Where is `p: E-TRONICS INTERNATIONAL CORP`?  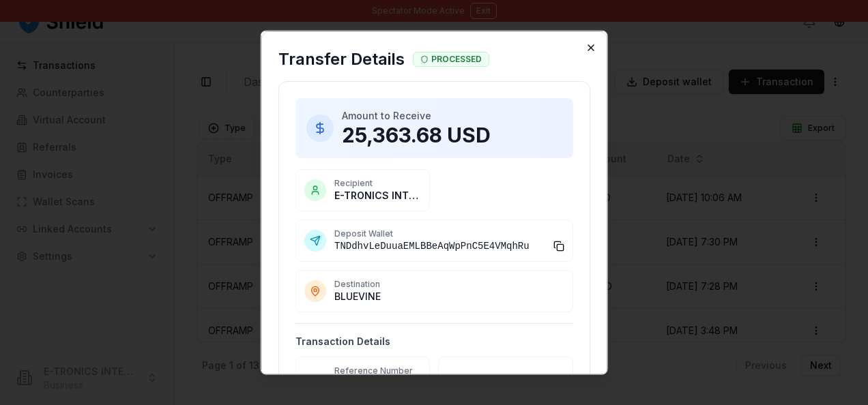
p: E-TRONICS INTERNATIONAL CORP is located at coordinates (377, 196).